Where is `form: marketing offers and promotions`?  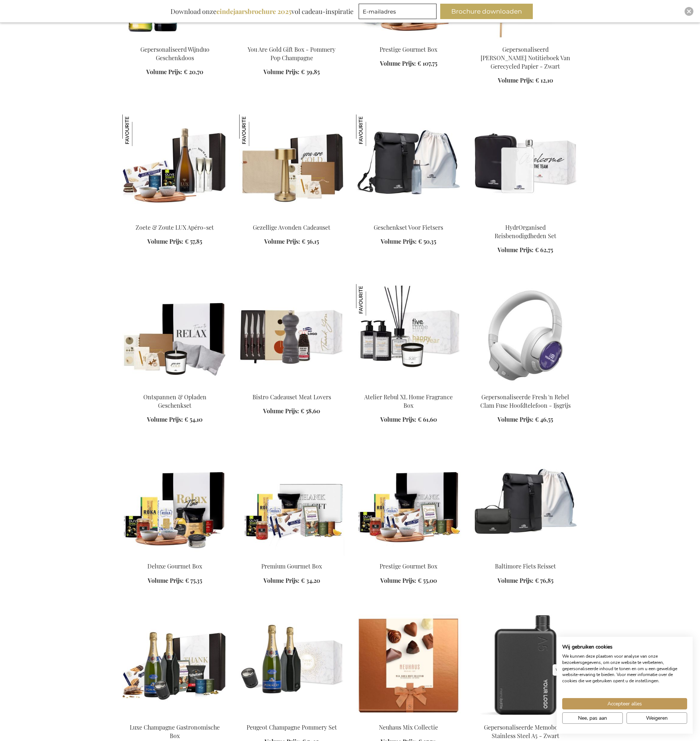 form: marketing offers and promotions is located at coordinates (399, 12).